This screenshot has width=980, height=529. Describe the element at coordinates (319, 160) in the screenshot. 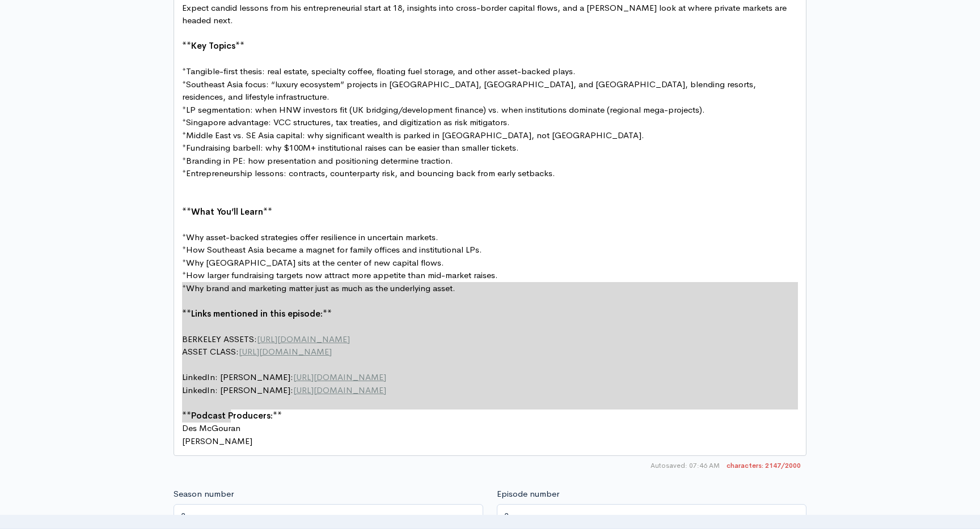

I see `span: Branding in PE: how presentation and positioning determine traction.` at that location.